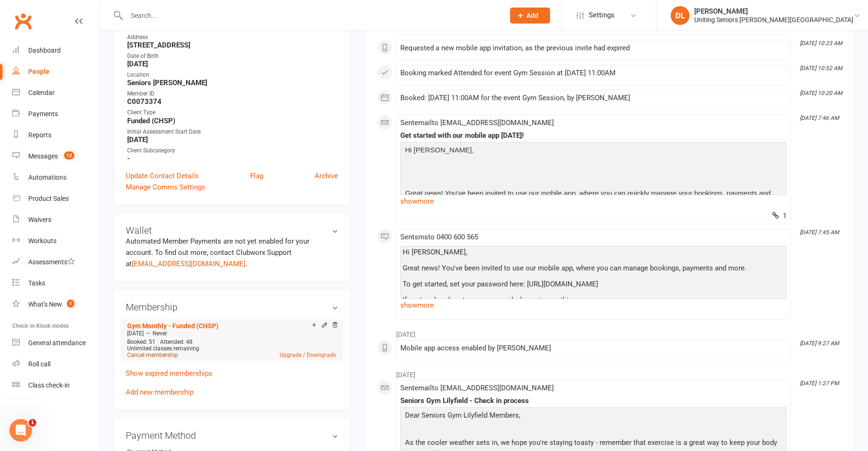 This screenshot has width=868, height=451. I want to click on span: Never, so click(160, 334).